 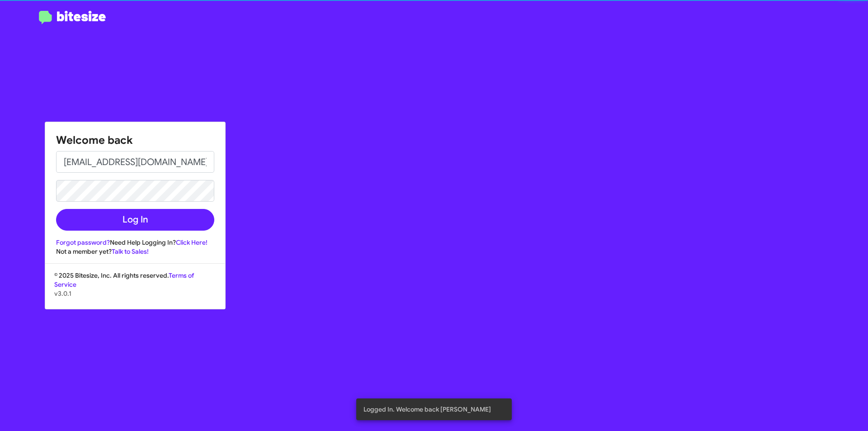 What do you see at coordinates (135, 293) in the screenshot?
I see `p: v3.0.1` at bounding box center [135, 293].